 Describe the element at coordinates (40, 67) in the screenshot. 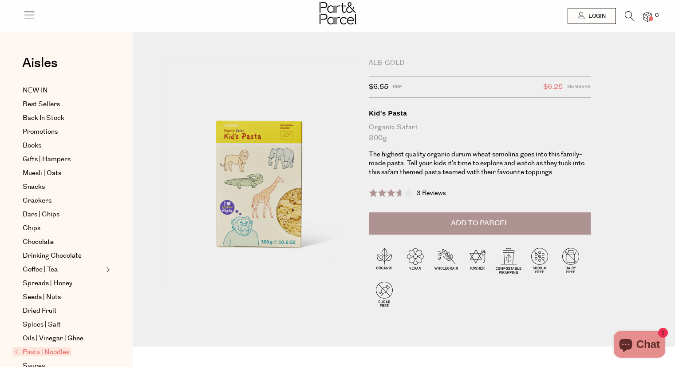

I see `a: Aisles` at that location.